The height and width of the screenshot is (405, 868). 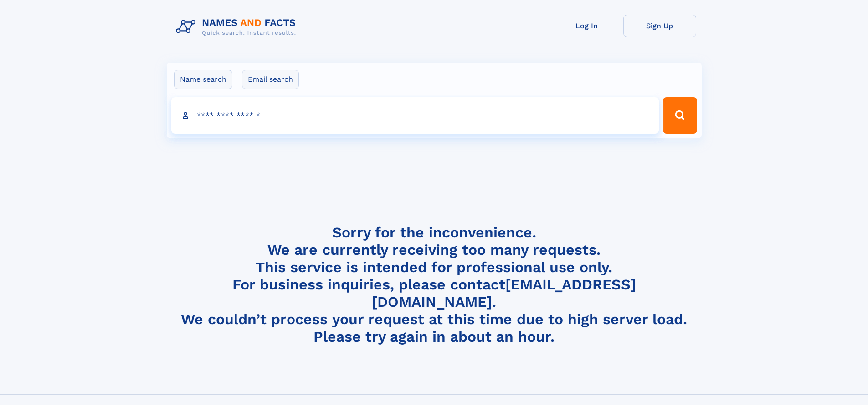 What do you see at coordinates (203, 80) in the screenshot?
I see `label: Name search` at bounding box center [203, 80].